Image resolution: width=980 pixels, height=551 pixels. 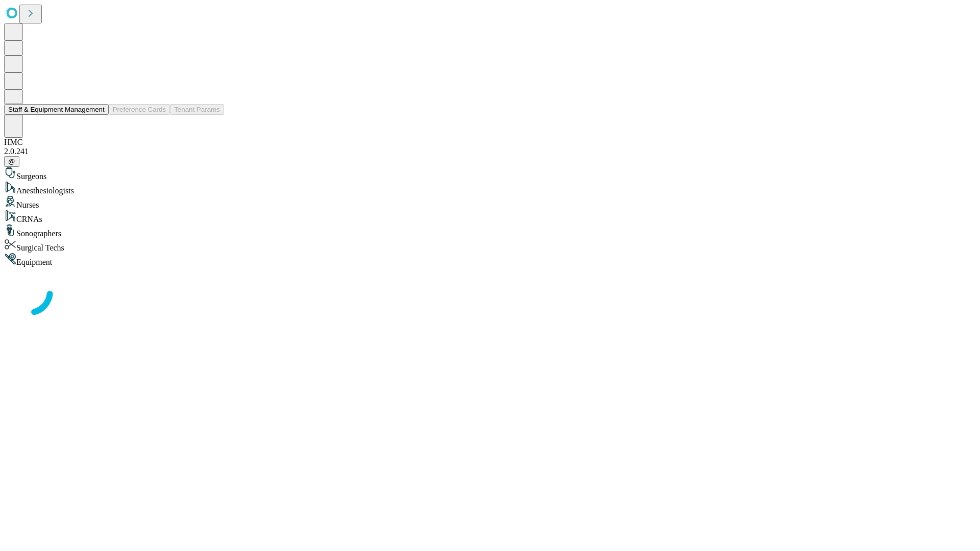 What do you see at coordinates (56, 110) in the screenshot?
I see `button: Staff & Equipment Management` at bounding box center [56, 110].